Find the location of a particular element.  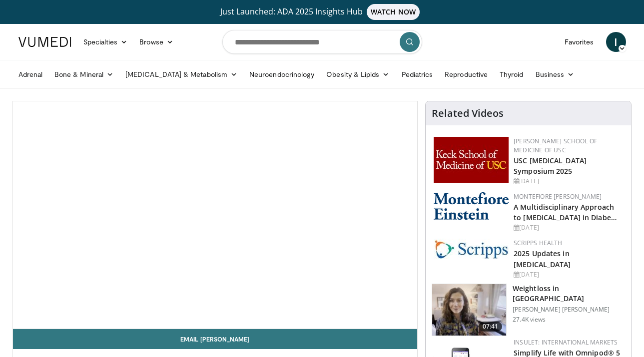

span: I is located at coordinates (616, 42).